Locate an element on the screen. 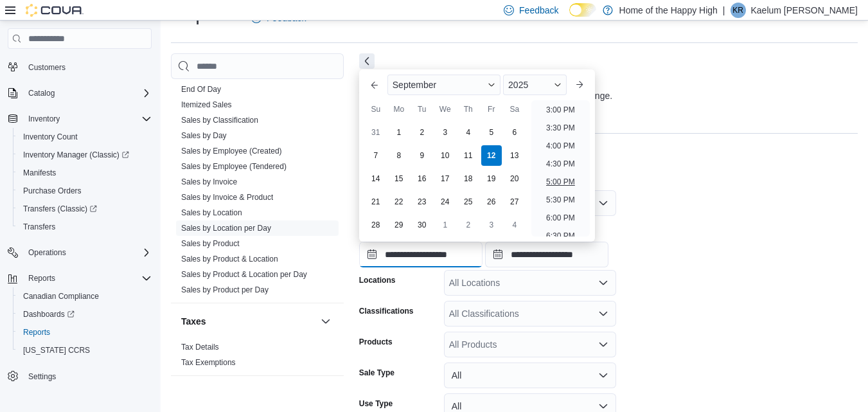 Image resolution: width=868 pixels, height=412 pixels. a: Sales by Product is located at coordinates (210, 244).